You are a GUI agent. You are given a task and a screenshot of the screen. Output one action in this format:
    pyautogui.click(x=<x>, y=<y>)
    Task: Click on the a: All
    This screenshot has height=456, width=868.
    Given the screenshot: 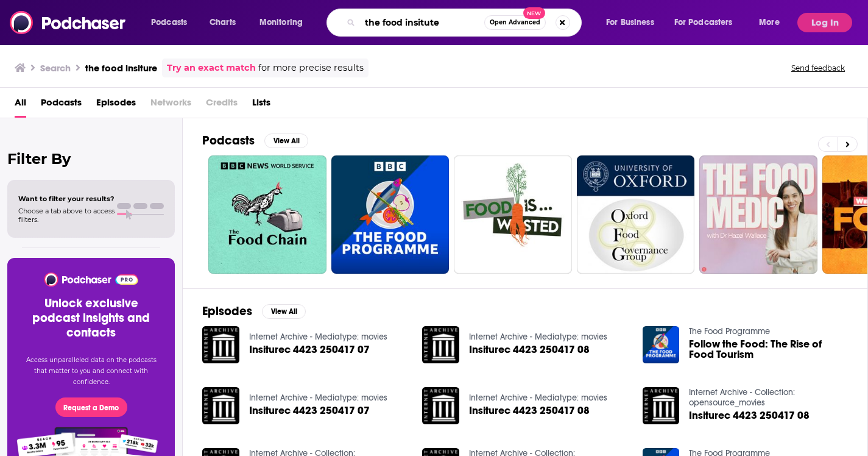 What is the action you would take?
    pyautogui.click(x=20, y=105)
    